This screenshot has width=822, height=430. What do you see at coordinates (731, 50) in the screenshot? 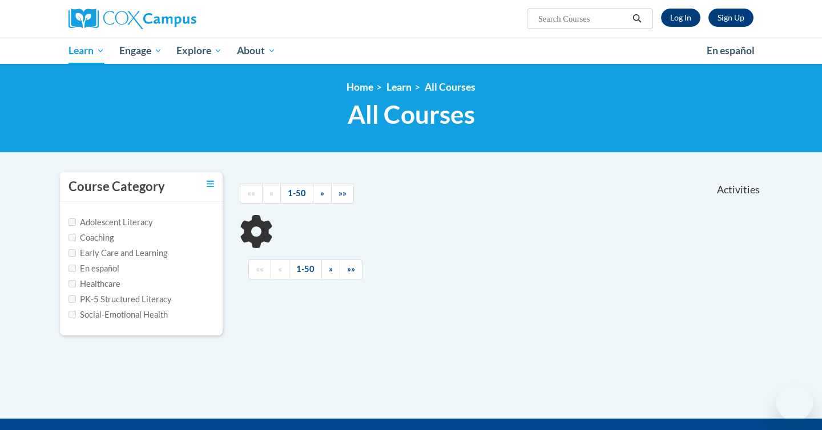
I see `span: En español` at bounding box center [731, 50].